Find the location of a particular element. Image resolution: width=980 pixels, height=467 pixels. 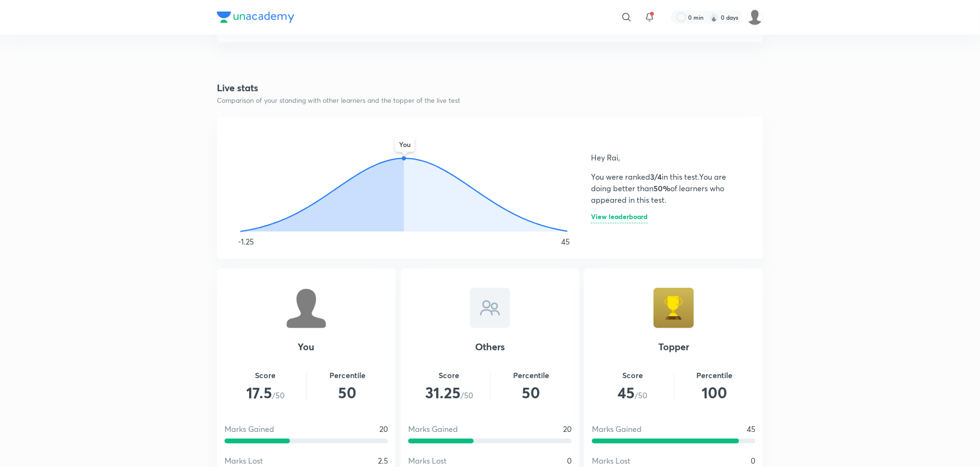

h4: Others is located at coordinates (490, 347).